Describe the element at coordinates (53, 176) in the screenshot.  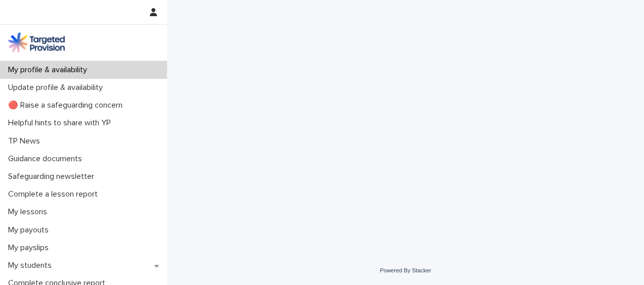
I see `p: Safeguarding newsletter` at that location.